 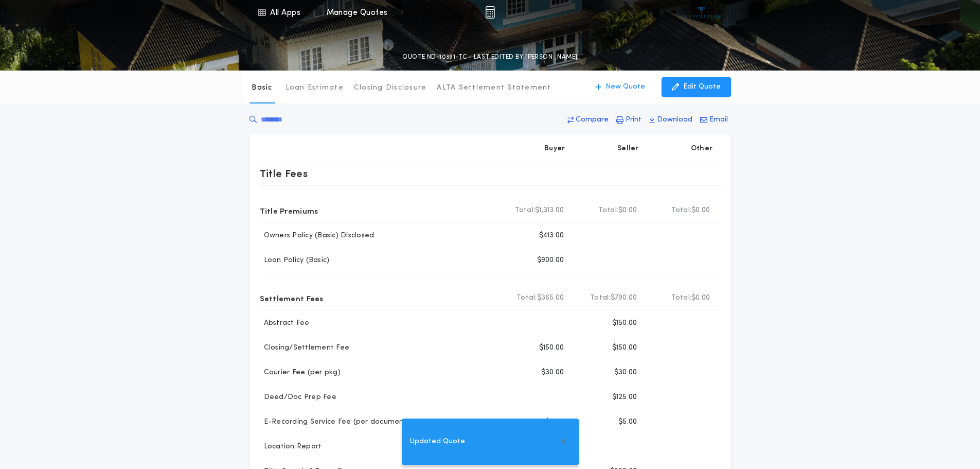 What do you see at coordinates (633, 120) in the screenshot?
I see `p: Print` at bounding box center [633, 120].